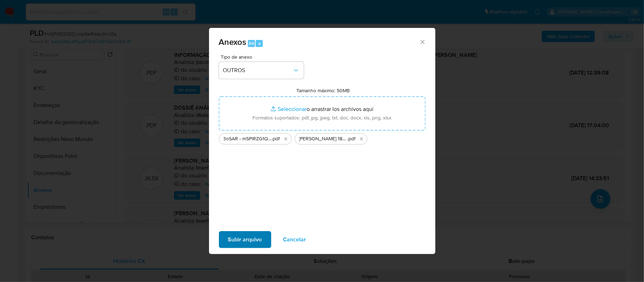  What do you see at coordinates (233, 42) in the screenshot?
I see `span: Anexos` at bounding box center [233, 42].